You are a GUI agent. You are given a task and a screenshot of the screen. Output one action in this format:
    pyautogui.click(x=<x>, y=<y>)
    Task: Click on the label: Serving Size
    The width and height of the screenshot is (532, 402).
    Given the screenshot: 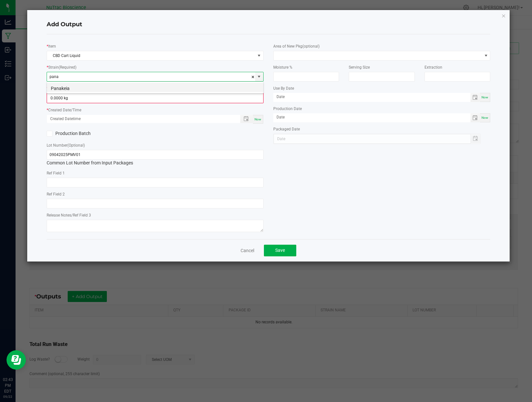 What is the action you would take?
    pyautogui.click(x=359, y=67)
    